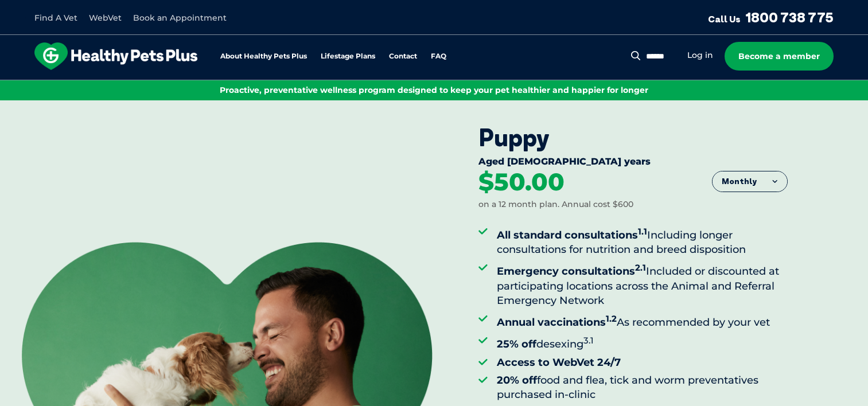 The width and height of the screenshot is (868, 406). I want to click on a: Find A Vet, so click(56, 18).